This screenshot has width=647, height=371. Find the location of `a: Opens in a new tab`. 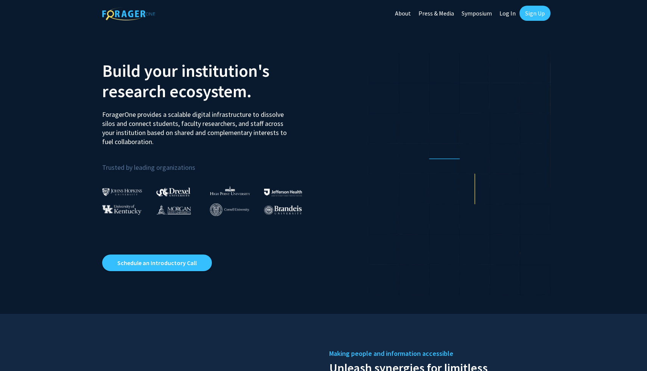

a: Opens in a new tab is located at coordinates (157, 263).